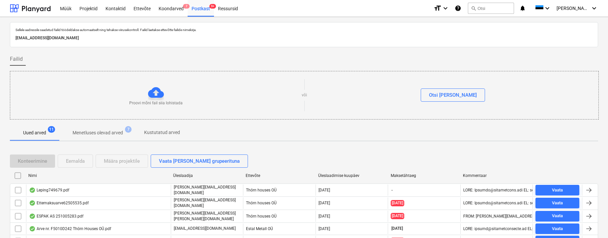 The height and width of the screenshot is (238, 608). I want to click on p: Menetluses olevad arved, so click(98, 132).